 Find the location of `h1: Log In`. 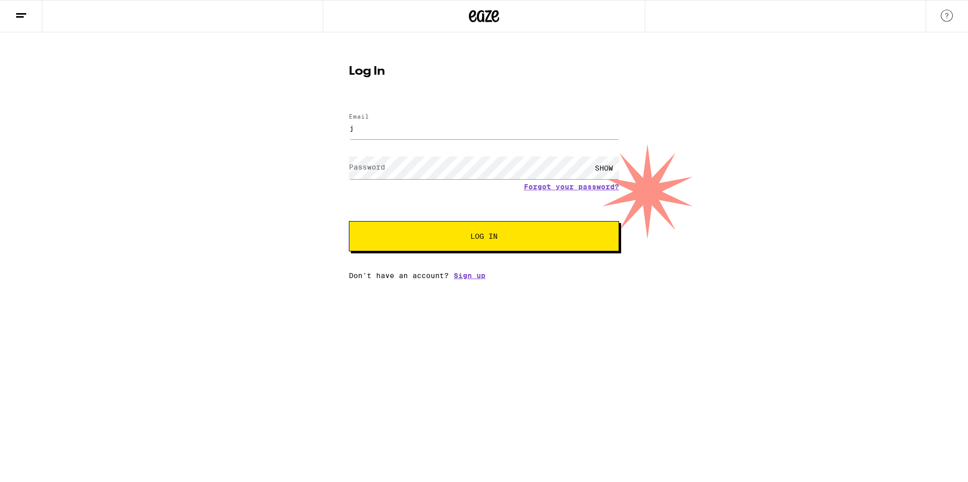

h1: Log In is located at coordinates (484, 72).